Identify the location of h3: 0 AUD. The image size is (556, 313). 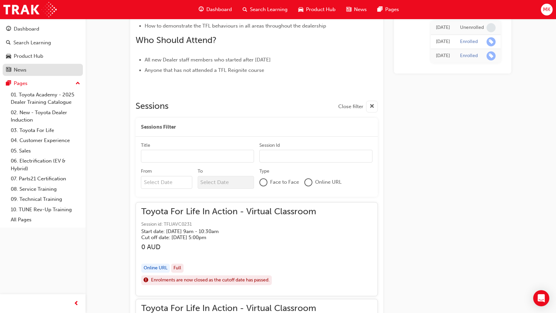
(228, 247).